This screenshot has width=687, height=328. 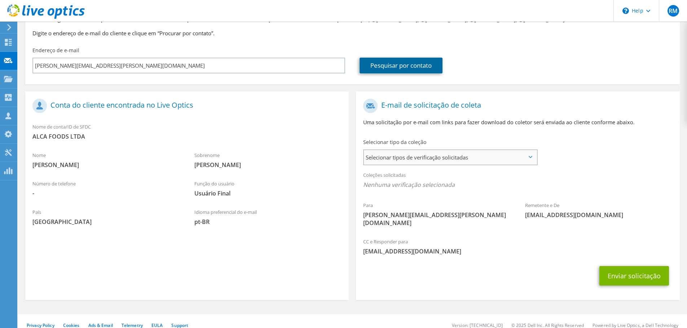 I want to click on h1: Conta do cliente encontrada no Live Optics, so click(x=185, y=106).